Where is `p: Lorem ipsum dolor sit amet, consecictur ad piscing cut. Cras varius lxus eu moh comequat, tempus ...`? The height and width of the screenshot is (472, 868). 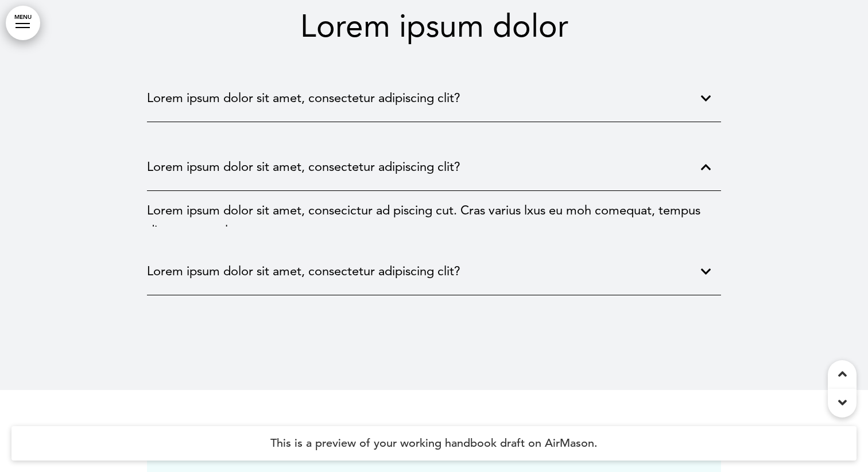
p: Lorem ipsum dolor sit amet, consecictur ad piscing cut. Cras varius lxus eu moh comequat, tempus ... is located at coordinates (434, 220).